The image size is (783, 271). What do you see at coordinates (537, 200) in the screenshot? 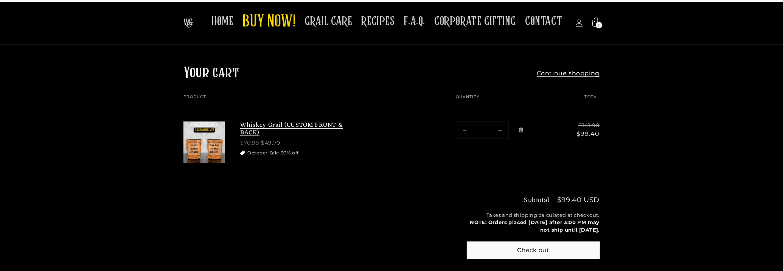
I see `h3: Subtotal` at bounding box center [537, 200].